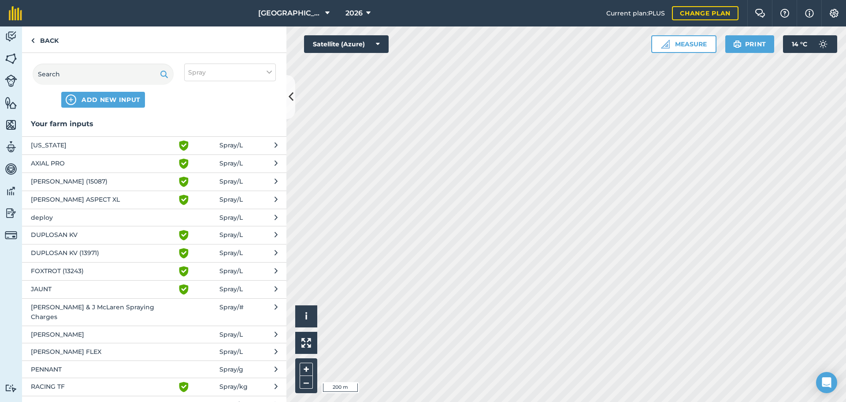 The image size is (846, 402). Describe the element at coordinates (666, 44) in the screenshot. I see `img: Ruler icon` at that location.